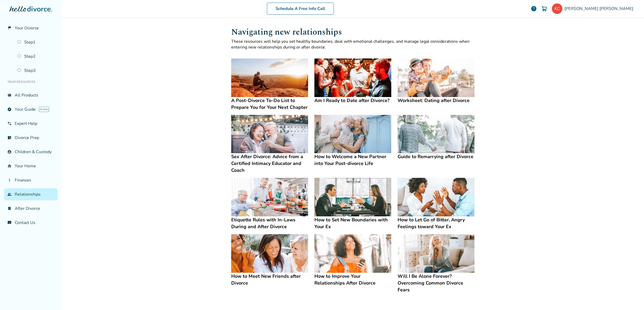 The image size is (644, 310). Describe the element at coordinates (270, 260) in the screenshot. I see `a: How to Meet New Friends after DivorceHow to Meet New Friends after Divorce` at that location.